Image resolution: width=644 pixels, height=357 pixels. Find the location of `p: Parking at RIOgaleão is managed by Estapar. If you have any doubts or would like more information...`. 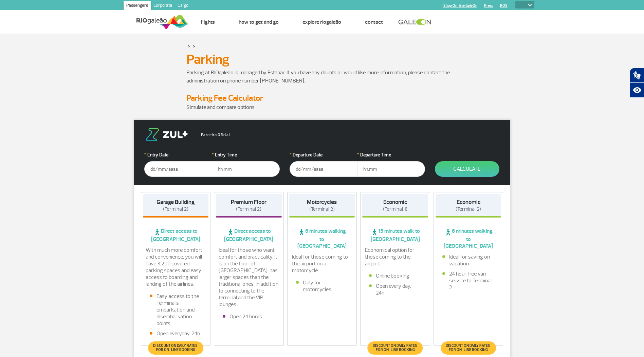

p: Parking at RIOgaleão is managed by Estapar. If you have any doubts or would like more information... is located at coordinates (322, 77).